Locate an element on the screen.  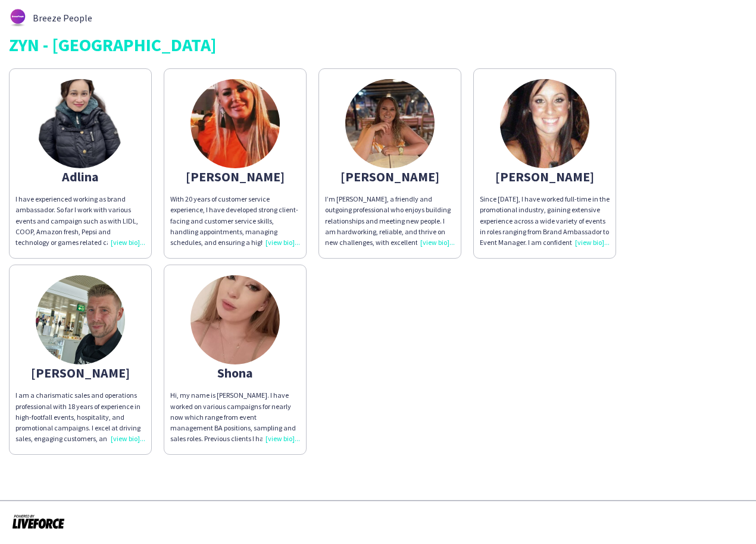
img: thumb-635033ec327b4.jpeg is located at coordinates (390, 123).